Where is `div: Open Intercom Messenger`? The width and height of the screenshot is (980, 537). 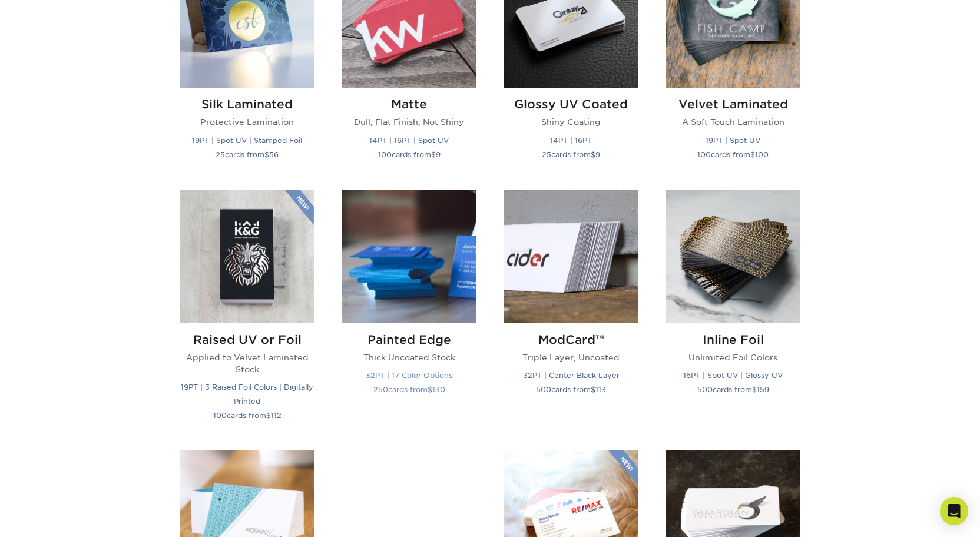 div: Open Intercom Messenger is located at coordinates (954, 511).